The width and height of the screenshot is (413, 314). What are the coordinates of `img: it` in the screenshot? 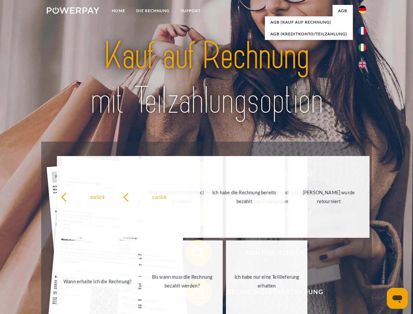 It's located at (362, 47).